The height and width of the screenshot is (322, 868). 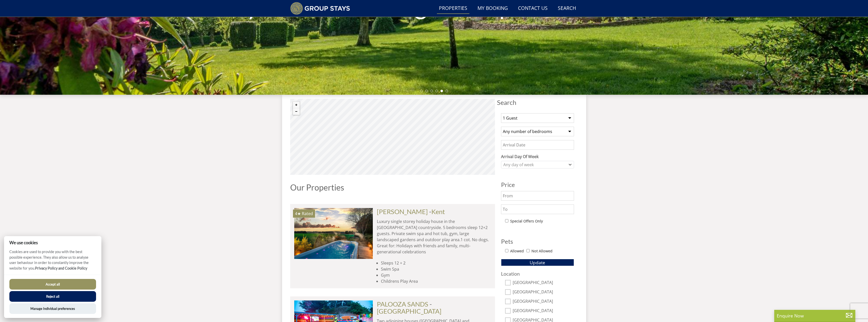 What do you see at coordinates (815, 316) in the screenshot?
I see `p: Enquire Now` at bounding box center [815, 316].